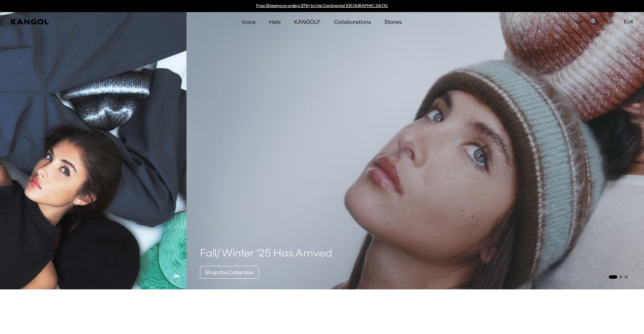 The height and width of the screenshot is (334, 644). I want to click on button: Cart, so click(595, 22).